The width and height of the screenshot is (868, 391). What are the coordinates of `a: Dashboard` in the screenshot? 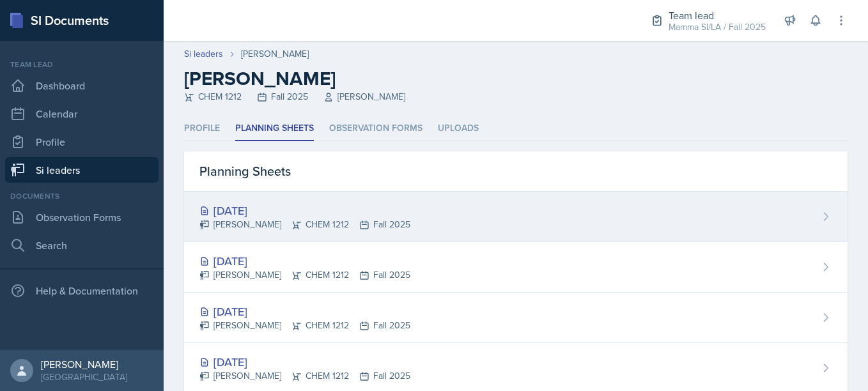 It's located at (82, 85).